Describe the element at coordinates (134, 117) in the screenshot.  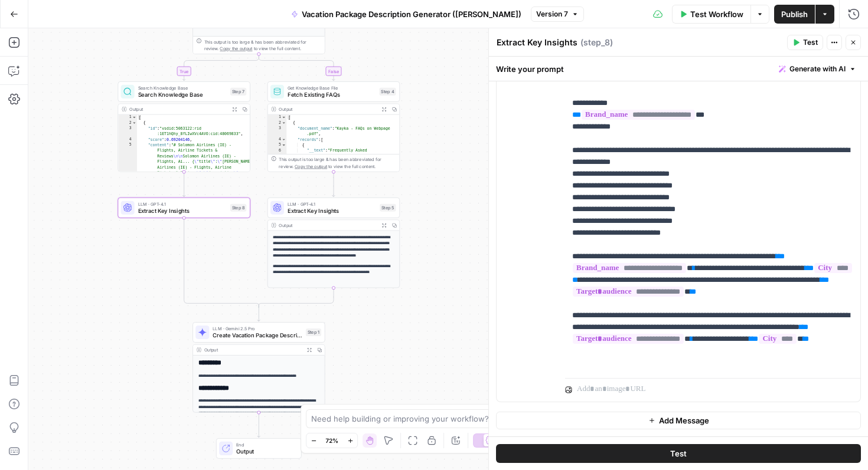
I see `span: Toggle code folding, rows 1 through 59` at that location.